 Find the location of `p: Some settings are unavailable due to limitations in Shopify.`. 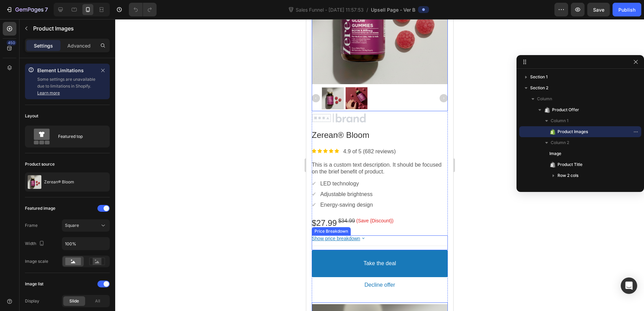

p: Some settings are unavailable due to limitations in Shopify. is located at coordinates (67, 86).